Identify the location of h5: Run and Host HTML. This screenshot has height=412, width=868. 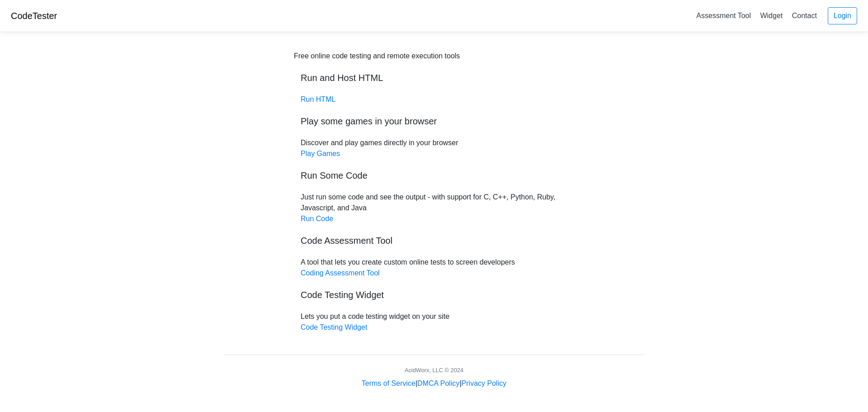
(434, 78).